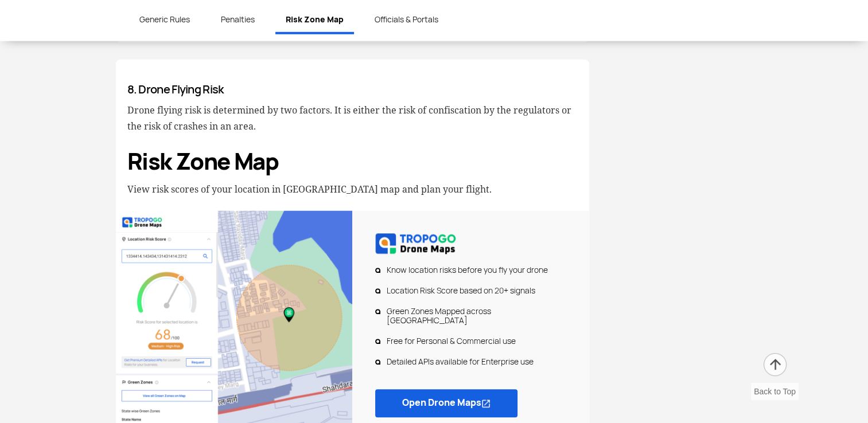  What do you see at coordinates (471, 342) in the screenshot?
I see `li: Free for Personal & Commercial use` at bounding box center [471, 342].